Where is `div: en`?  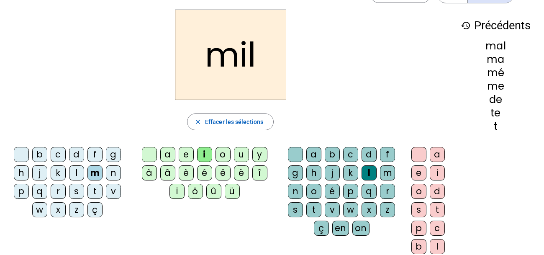 div: en is located at coordinates (340, 228).